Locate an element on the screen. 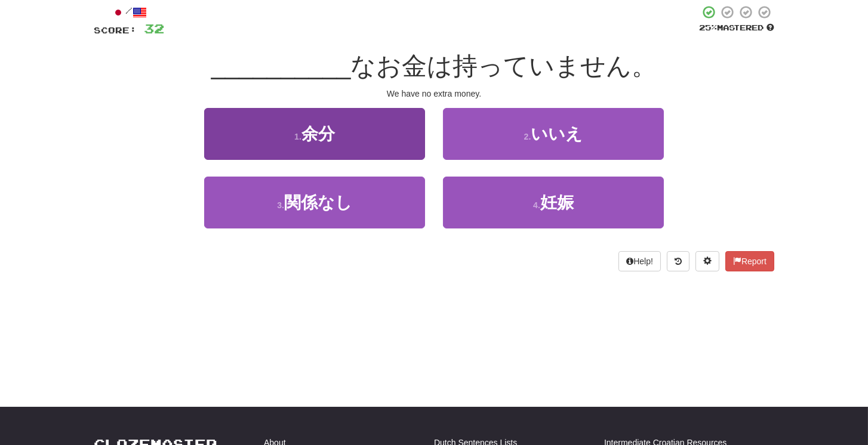 This screenshot has height=445, width=868. button: 3.関係なし is located at coordinates (315, 203).